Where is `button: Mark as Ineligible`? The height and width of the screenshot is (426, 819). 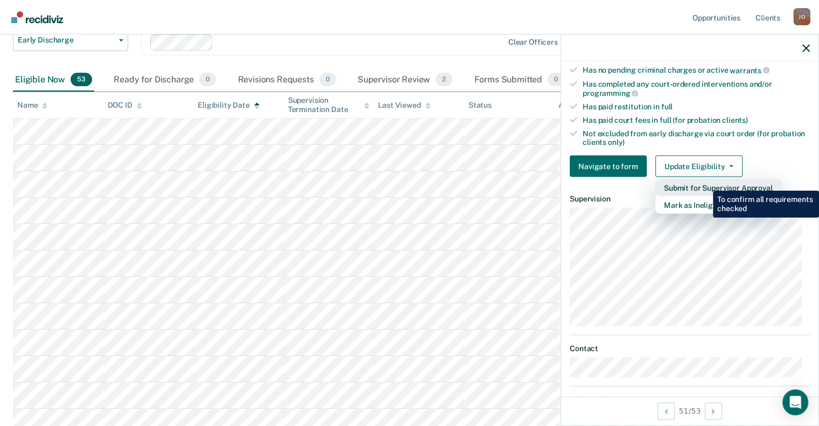
button: Mark as Ineligible is located at coordinates (719, 205).